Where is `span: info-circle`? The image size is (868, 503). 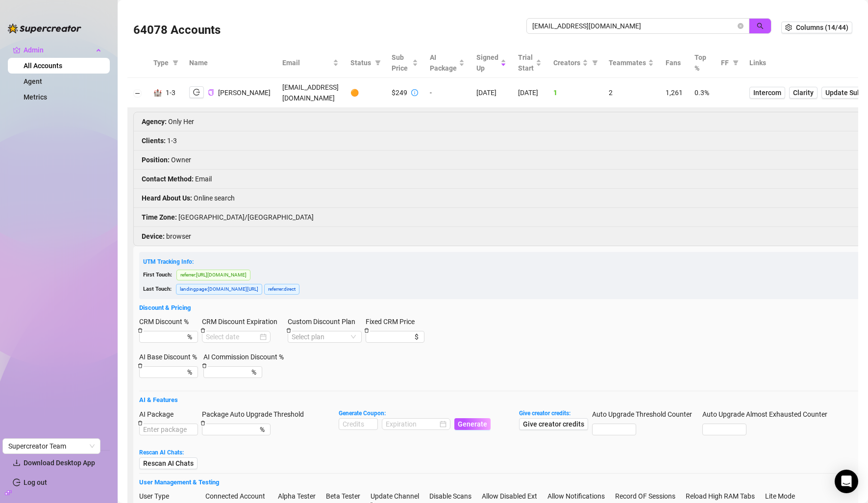 span: info-circle is located at coordinates (415, 92).